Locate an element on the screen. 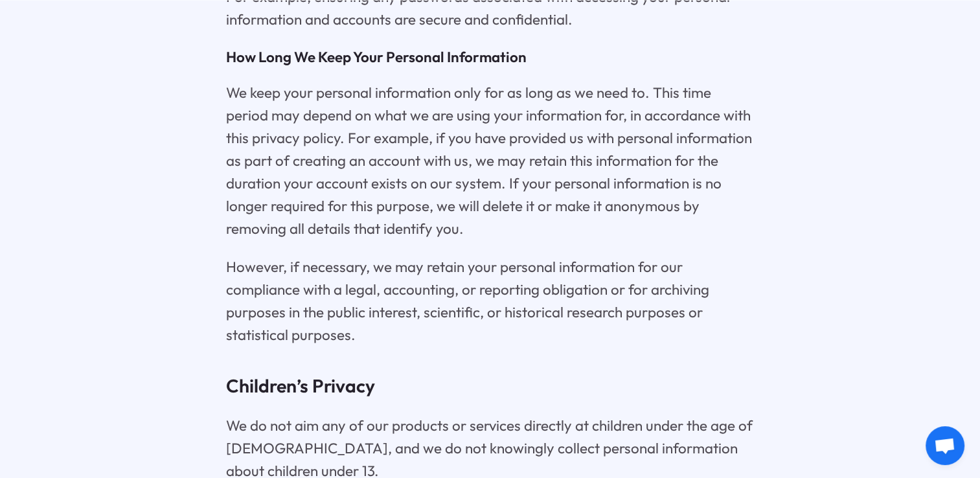 The image size is (980, 478). h3: Children’s Privacy is located at coordinates (490, 386).